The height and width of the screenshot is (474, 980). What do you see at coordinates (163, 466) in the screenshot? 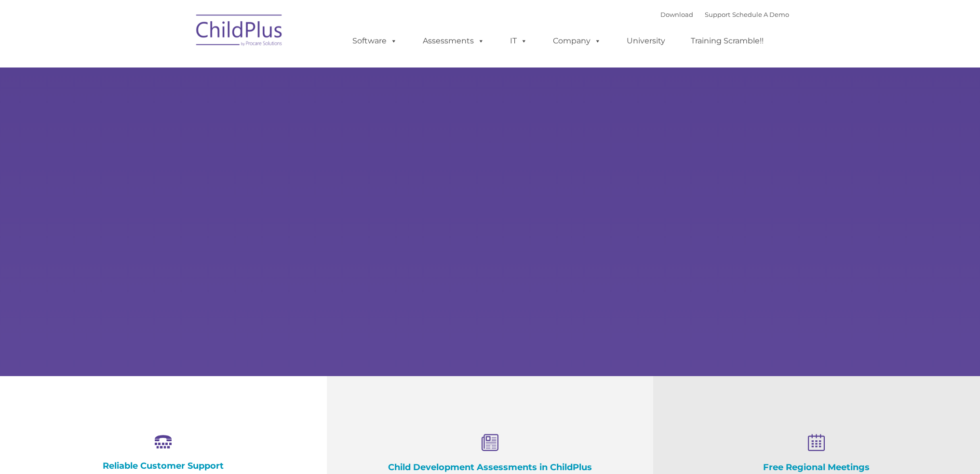
I see `h4: Reliable Customer Support` at bounding box center [163, 466].